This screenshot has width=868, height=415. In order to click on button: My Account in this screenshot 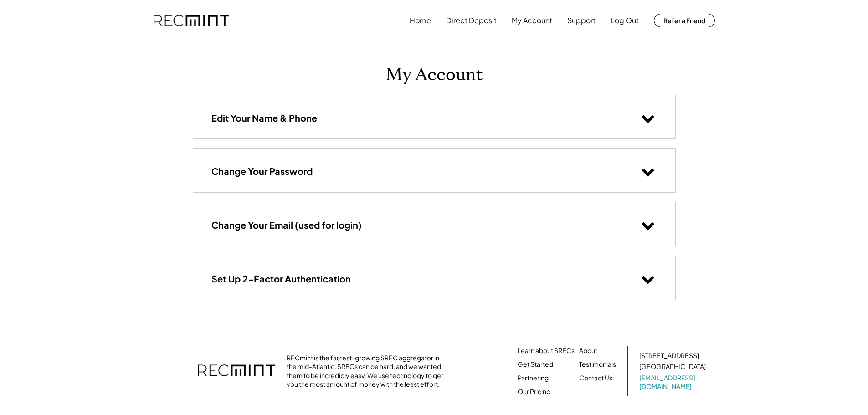, I will do `click(532, 21)`.